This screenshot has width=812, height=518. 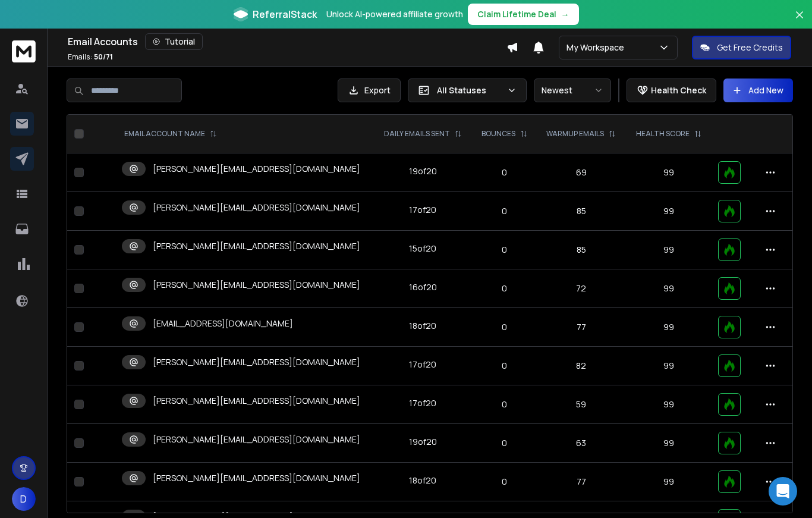 I want to click on div: Email Accounts, so click(x=287, y=42).